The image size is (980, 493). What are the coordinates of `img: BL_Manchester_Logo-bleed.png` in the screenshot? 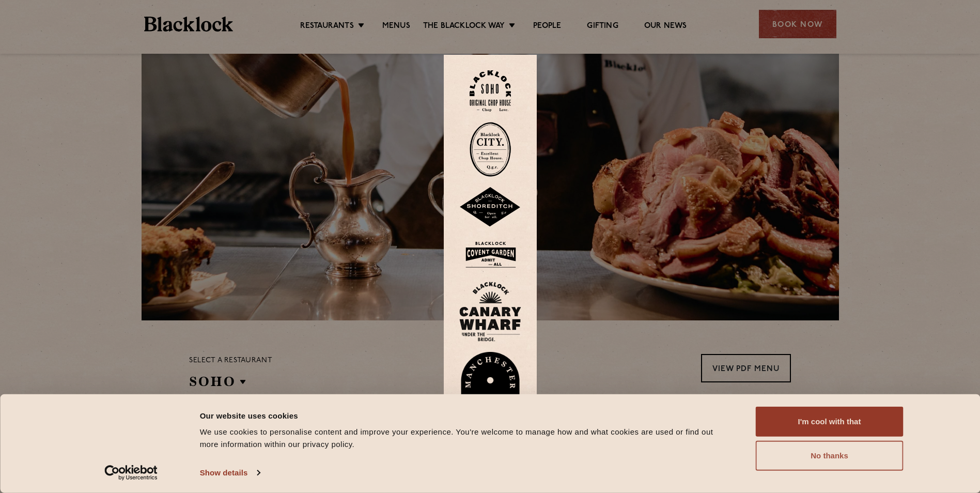 It's located at (490, 387).